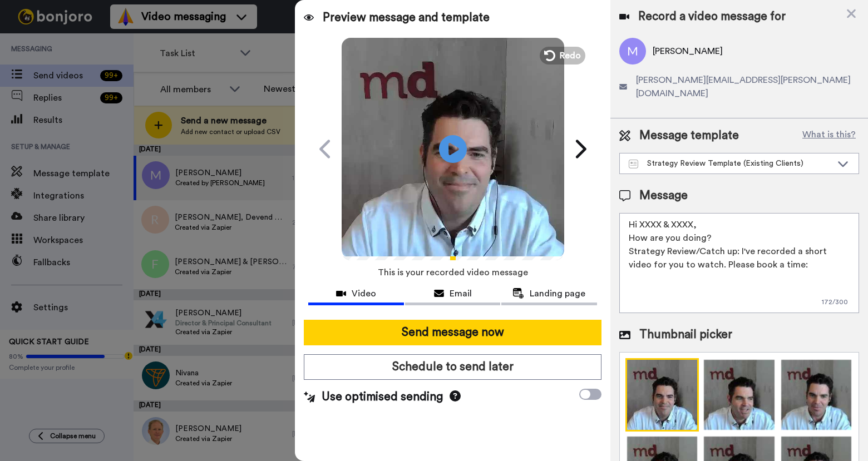 The width and height of the screenshot is (868, 461). Describe the element at coordinates (739, 263) in the screenshot. I see `textarea: Hi XXXX & XXXX, How are you doing? Strategy Review/Catch up: I've recorded a short video for you ...` at that location.